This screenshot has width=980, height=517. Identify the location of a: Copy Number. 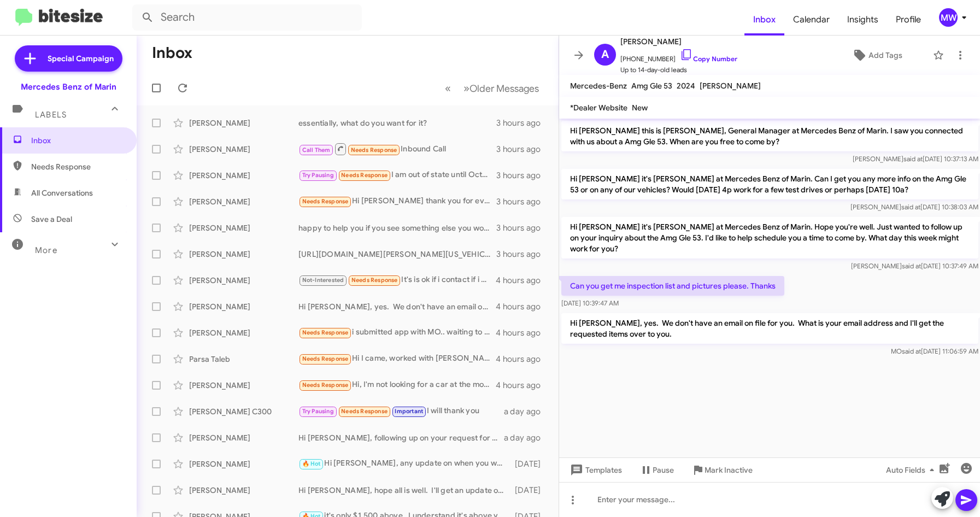
(708, 58).